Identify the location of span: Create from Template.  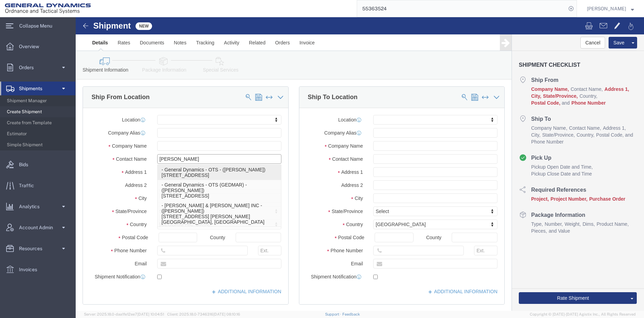
(39, 122).